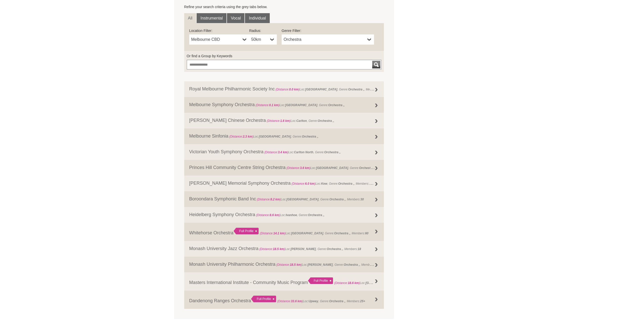  Describe the element at coordinates (284, 300) in the screenshot. I see `a: Dandenong Ranges Orchestra Full Profile (Distance:33.6 km)Loc:Upwey, Genre:Orchestra ,, Members:25+` at that location.